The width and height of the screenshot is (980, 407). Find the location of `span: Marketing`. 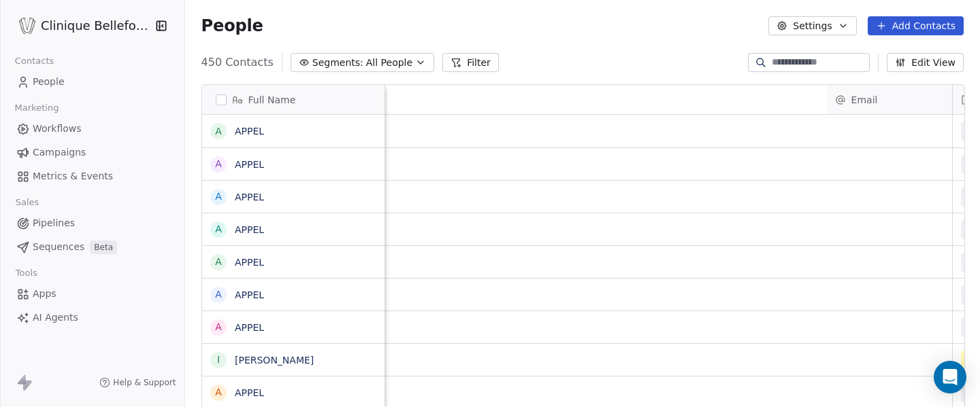

span: Marketing is located at coordinates (36, 108).